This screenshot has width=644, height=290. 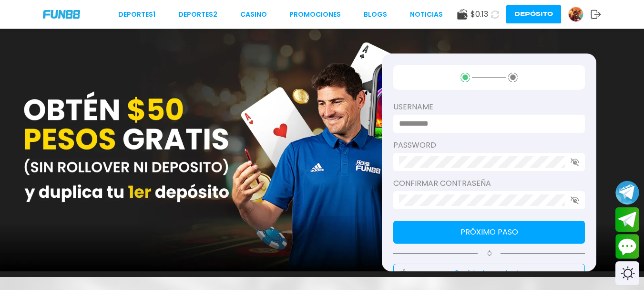 What do you see at coordinates (580, 14) in the screenshot?
I see `a: Avatar` at bounding box center [580, 14].